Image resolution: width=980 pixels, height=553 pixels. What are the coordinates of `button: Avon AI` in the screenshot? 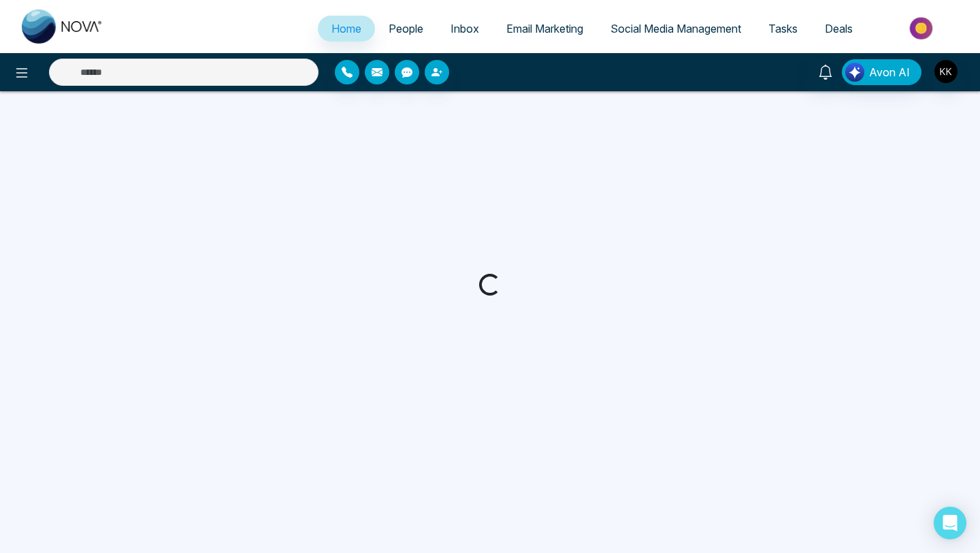 It's located at (881, 72).